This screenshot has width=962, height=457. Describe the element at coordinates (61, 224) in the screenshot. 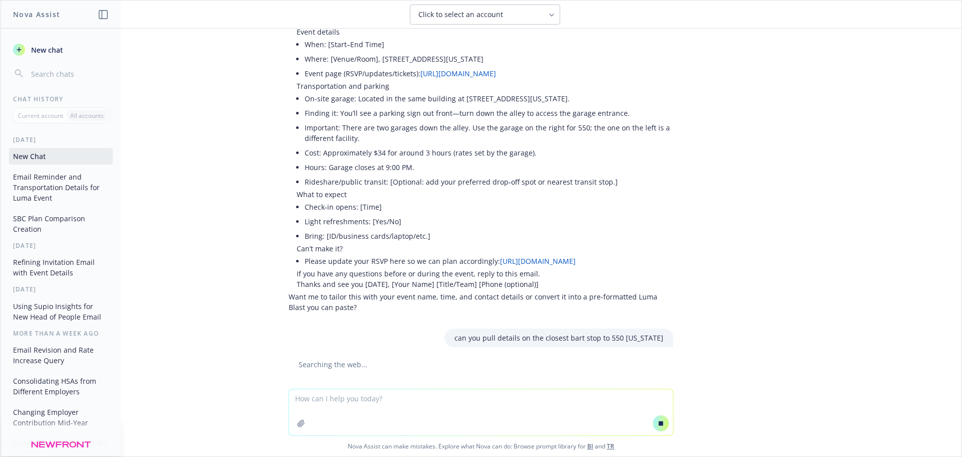

I see `button: SBC Plan Comparison Creation` at that location.